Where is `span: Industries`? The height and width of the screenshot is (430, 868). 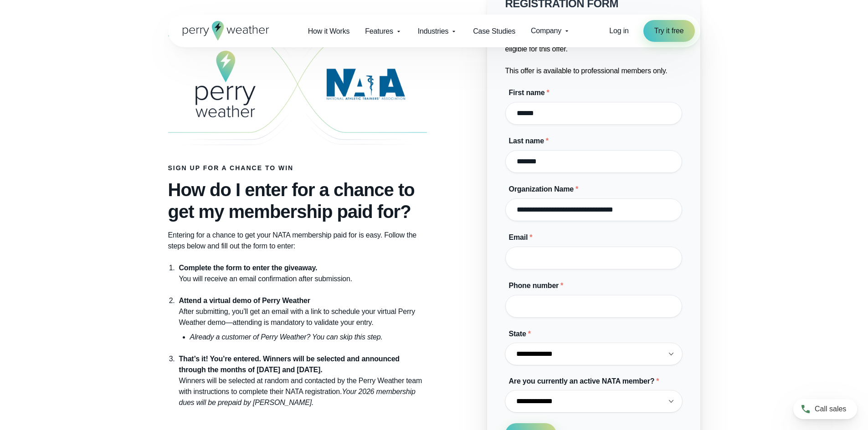 span: Industries is located at coordinates (433, 32).